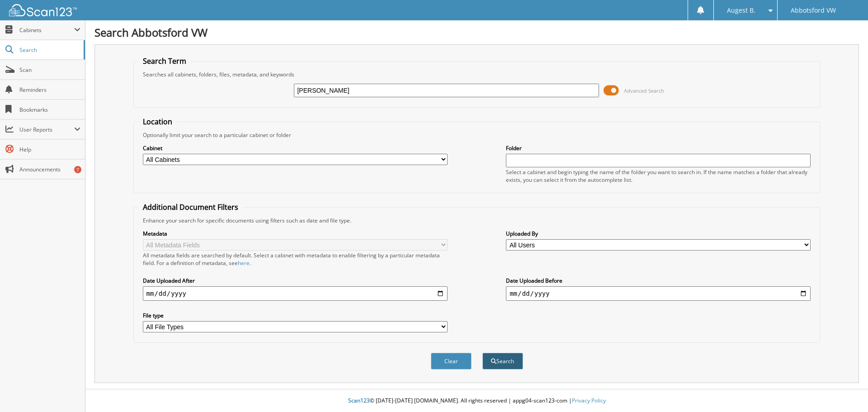 The width and height of the screenshot is (868, 412). Describe the element at coordinates (295, 259) in the screenshot. I see `div: All metadata fields are searched by default. Select a cabinet with metadata to enable filtering b...` at that location.